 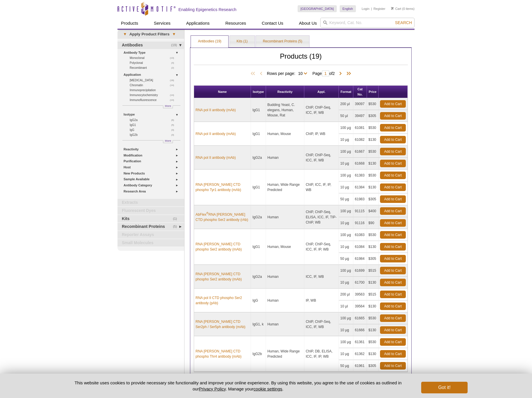 What do you see at coordinates (258, 134) in the screenshot?
I see `td: IgG1` at bounding box center [258, 134].